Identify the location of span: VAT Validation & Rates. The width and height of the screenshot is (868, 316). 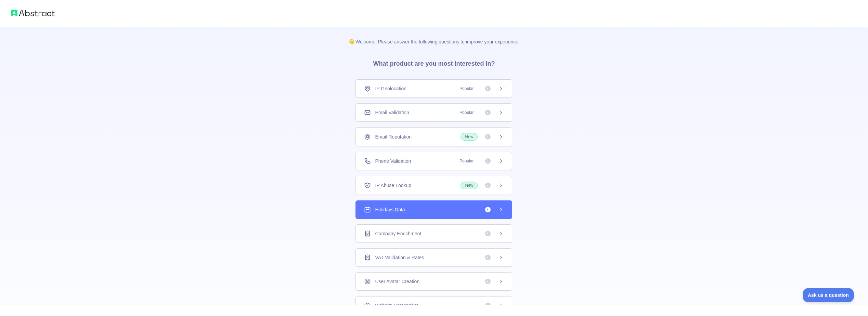
(399, 258).